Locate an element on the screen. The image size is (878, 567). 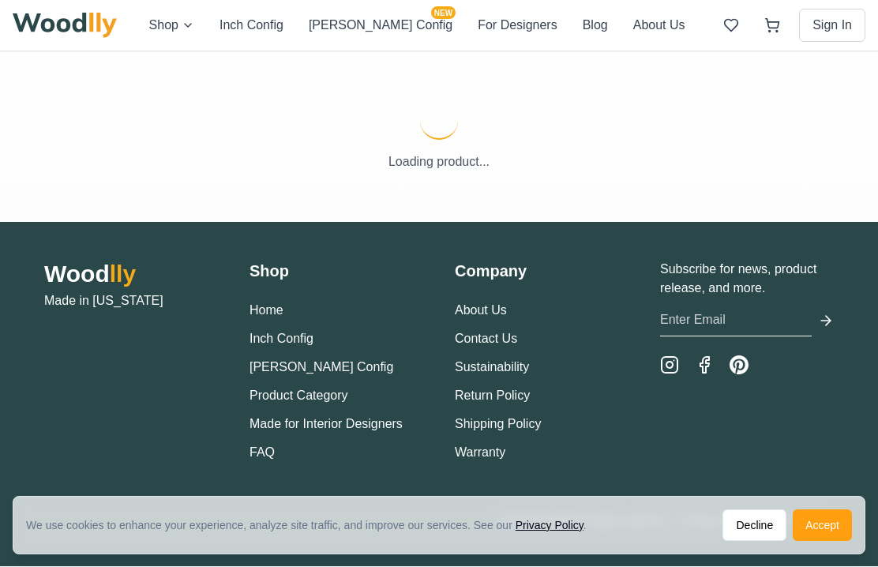
a: Sustainability is located at coordinates (492, 366).